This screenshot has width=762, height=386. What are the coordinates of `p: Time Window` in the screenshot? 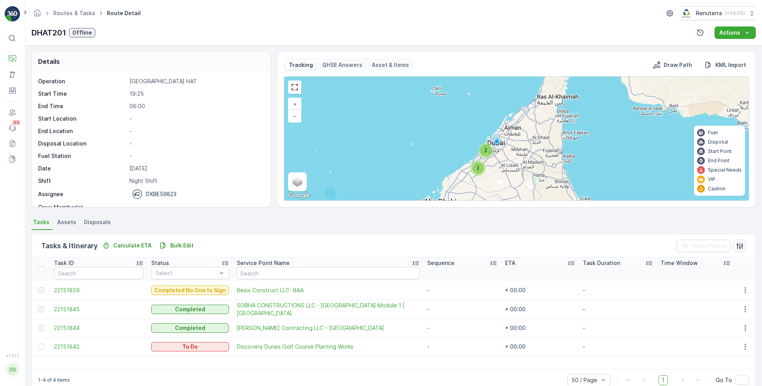 It's located at (679, 263).